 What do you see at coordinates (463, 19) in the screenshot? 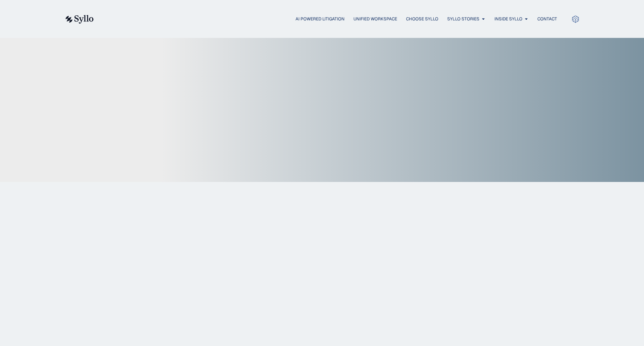
I see `a: Syllo Stories` at bounding box center [463, 19].